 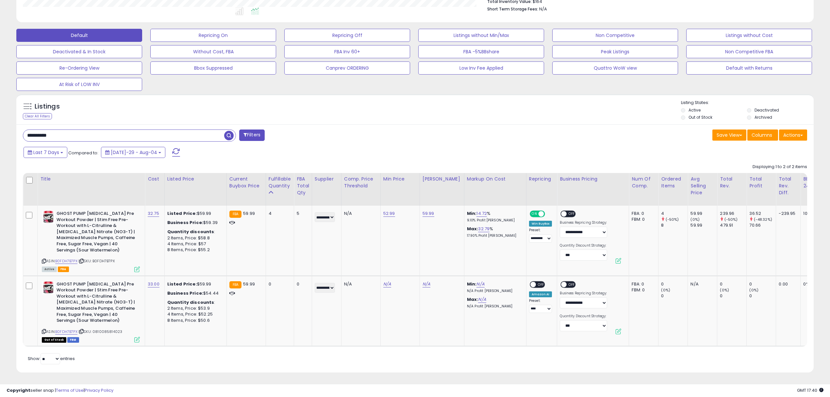 What do you see at coordinates (732, 182) in the screenshot?
I see `div: Total Rev.` at bounding box center [732, 182].